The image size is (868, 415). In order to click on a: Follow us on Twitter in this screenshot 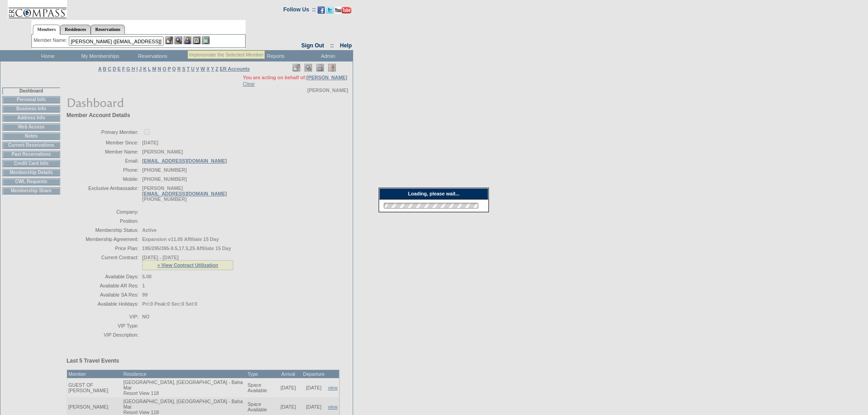, I will do `click(330, 12)`.